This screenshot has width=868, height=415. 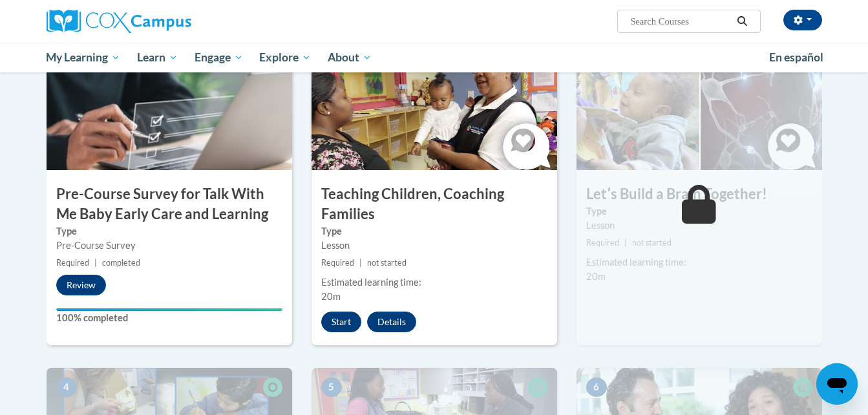 What do you see at coordinates (285, 57) in the screenshot?
I see `a: Explore` at bounding box center [285, 57].